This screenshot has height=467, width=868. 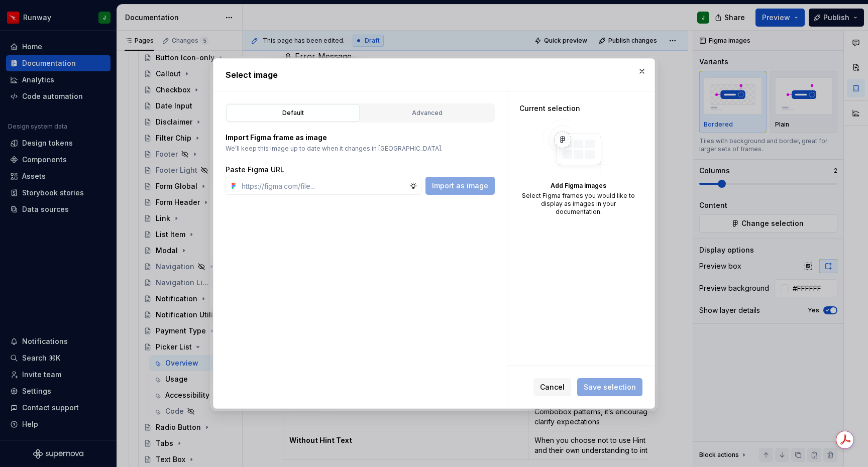 I want to click on button: Cancel, so click(x=552, y=387).